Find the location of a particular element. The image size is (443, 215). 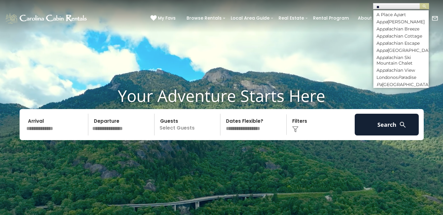

span: My Favs is located at coordinates (167, 18).